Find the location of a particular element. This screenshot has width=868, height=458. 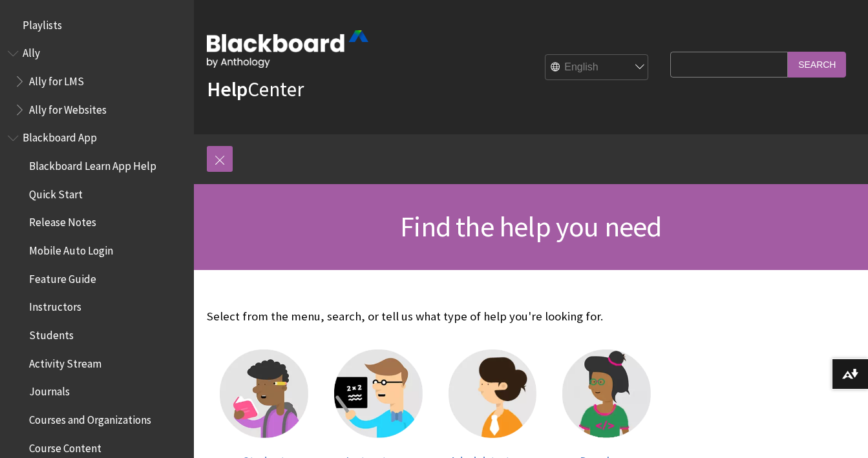

span: Instructors is located at coordinates (55, 305).